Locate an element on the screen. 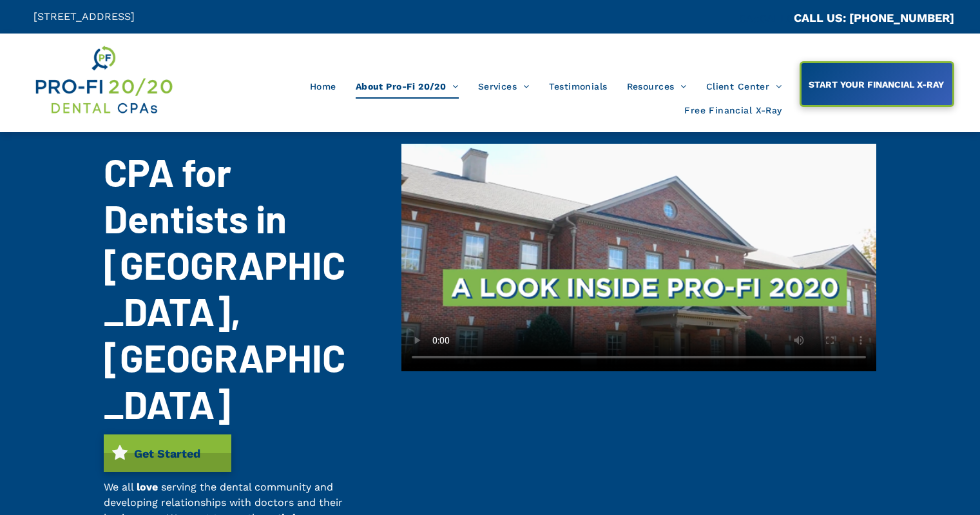 This screenshot has width=980, height=515. a: Free Financial X-Ray is located at coordinates (732, 111).